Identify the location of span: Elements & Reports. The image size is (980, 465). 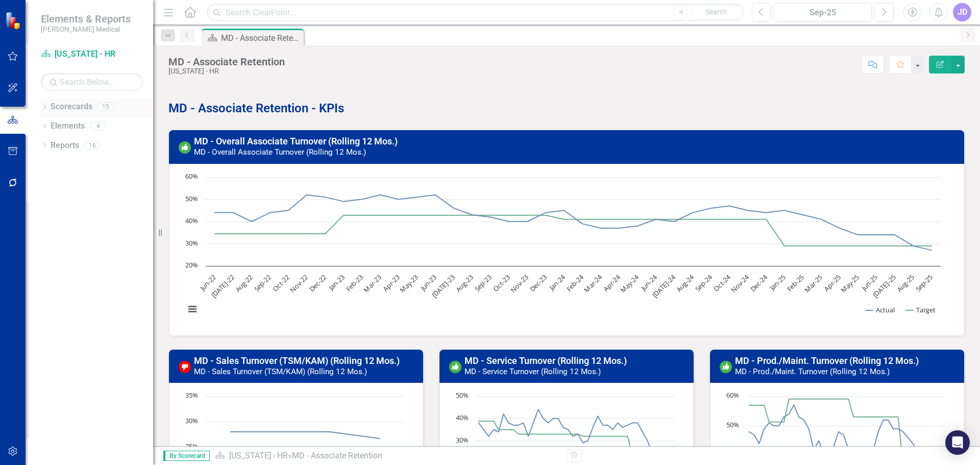
(86, 19).